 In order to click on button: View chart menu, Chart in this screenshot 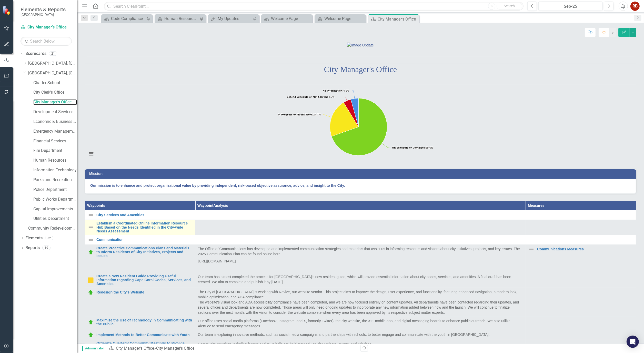, I will do `click(91, 154)`.